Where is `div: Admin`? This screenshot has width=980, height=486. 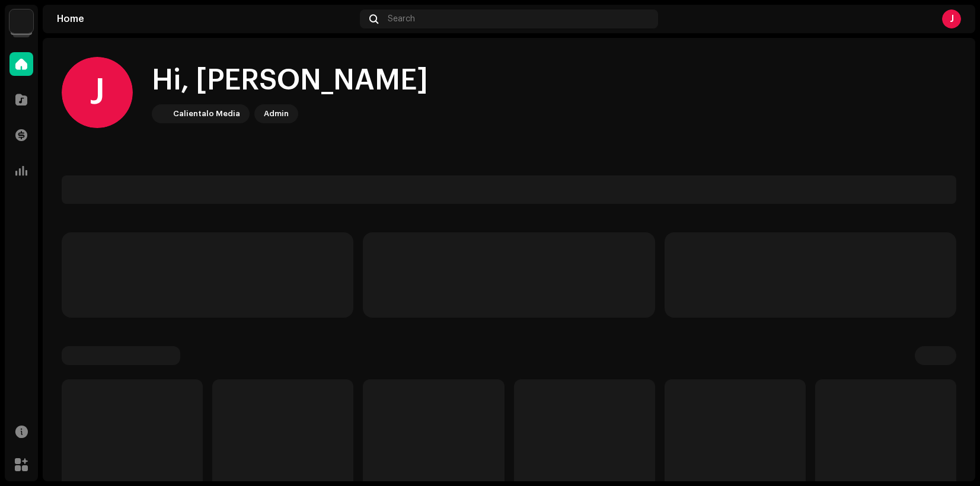 div: Admin is located at coordinates (277, 114).